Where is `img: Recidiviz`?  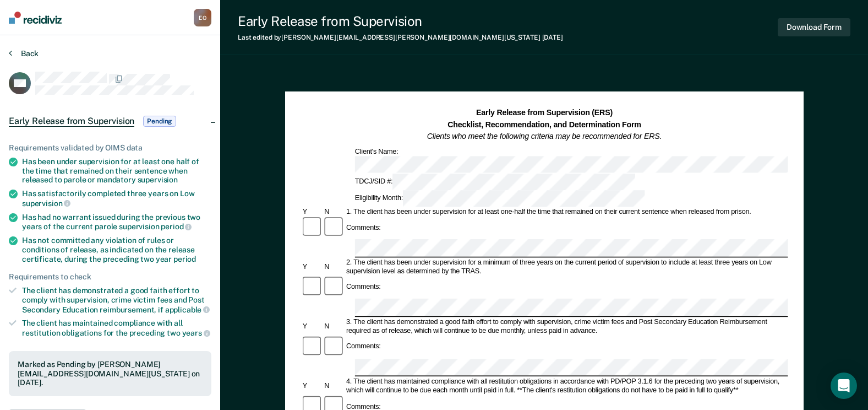 img: Recidiviz is located at coordinates (35, 18).